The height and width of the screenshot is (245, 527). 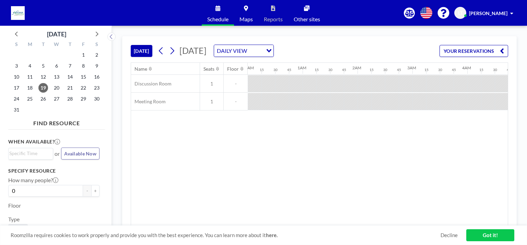 I want to click on span: Wednesday, August 6, 2025, so click(x=57, y=66).